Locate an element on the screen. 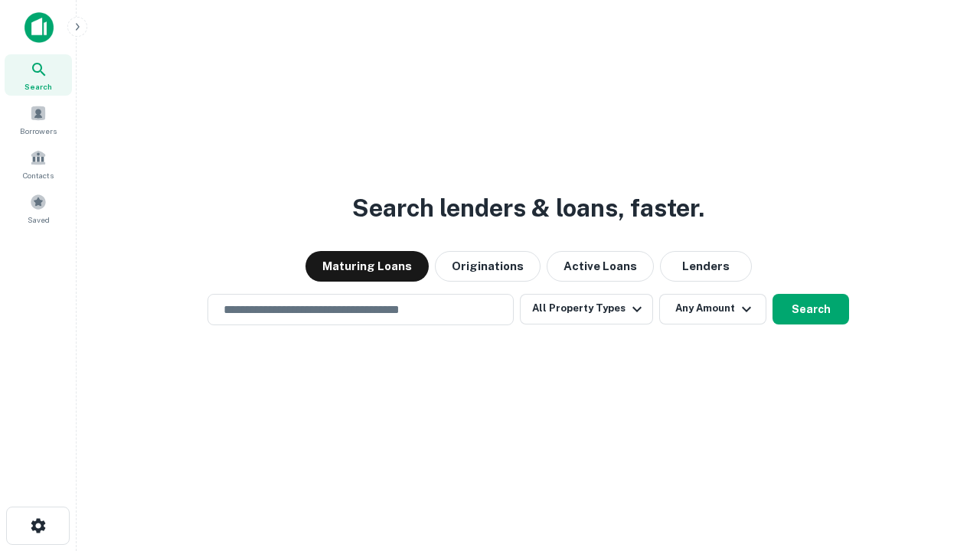 The height and width of the screenshot is (551, 980). span: Borrowers is located at coordinates (39, 131).